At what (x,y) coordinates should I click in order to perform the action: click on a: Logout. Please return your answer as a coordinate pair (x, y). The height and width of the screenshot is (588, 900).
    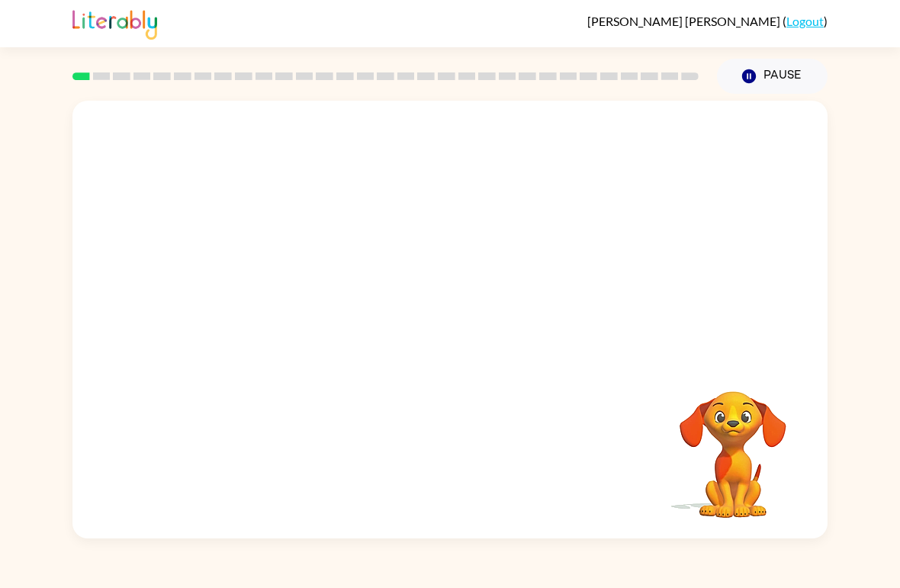
    Looking at the image, I should click on (805, 21).